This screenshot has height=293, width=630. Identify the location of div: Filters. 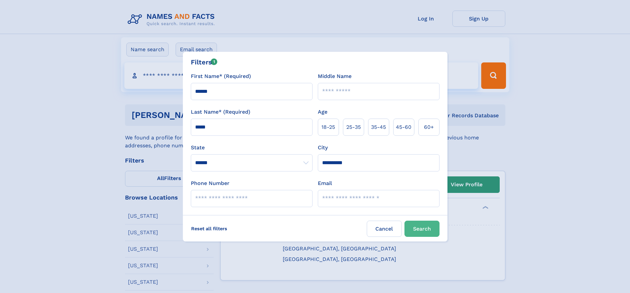
(204, 62).